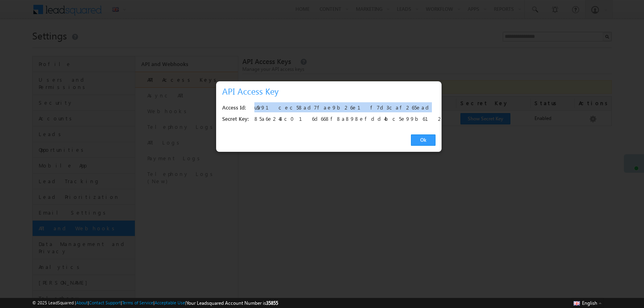  I want to click on h3: API Access Key, so click(330, 91).